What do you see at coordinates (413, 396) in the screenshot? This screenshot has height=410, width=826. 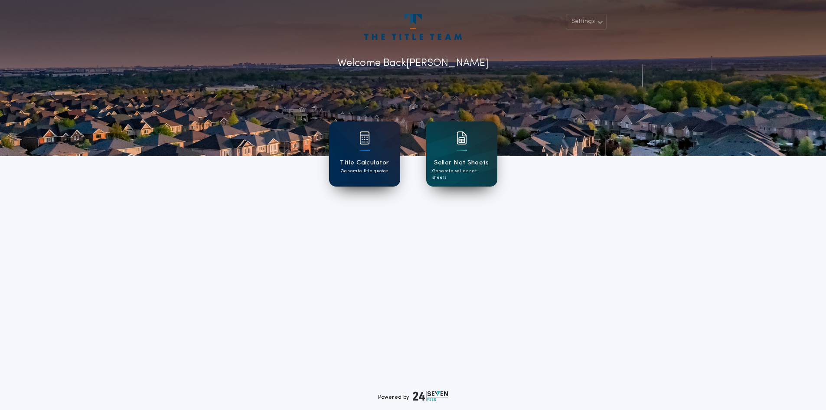 I see `div: Powered by` at bounding box center [413, 396].